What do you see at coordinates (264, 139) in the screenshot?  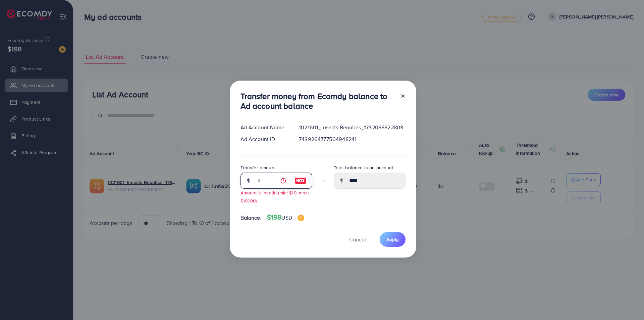 I see `div: Ad Account ID` at bounding box center [264, 139].